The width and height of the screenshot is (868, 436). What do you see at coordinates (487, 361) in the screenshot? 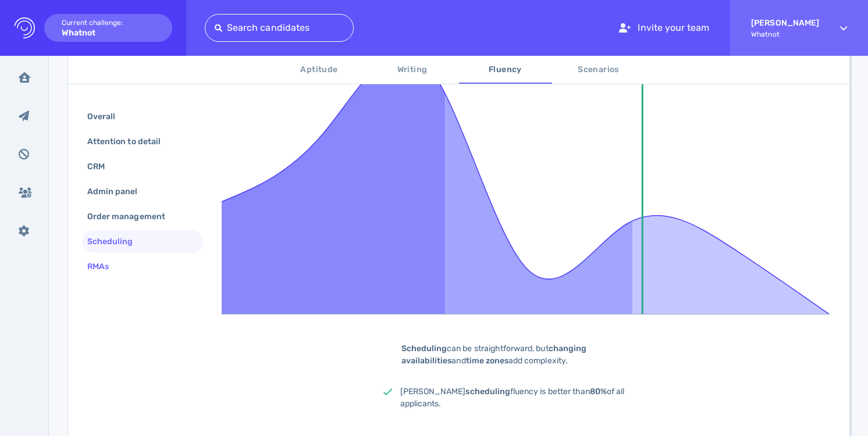
I see `b: time zones` at bounding box center [487, 361].